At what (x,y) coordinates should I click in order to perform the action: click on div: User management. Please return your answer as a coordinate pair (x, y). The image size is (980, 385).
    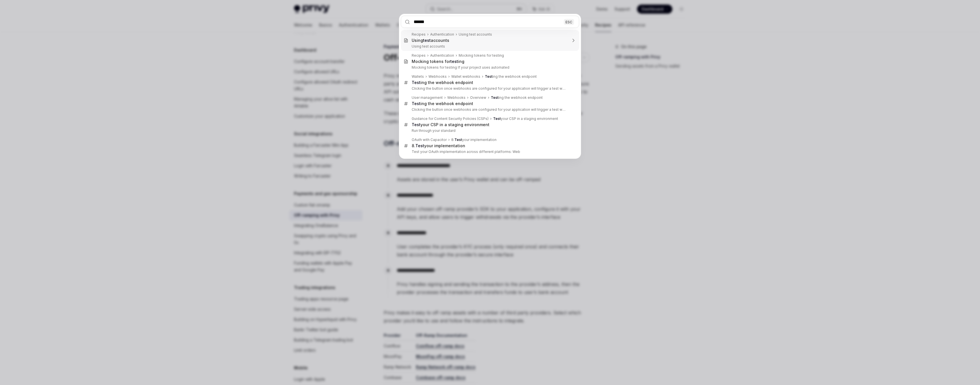
    Looking at the image, I should click on (427, 98).